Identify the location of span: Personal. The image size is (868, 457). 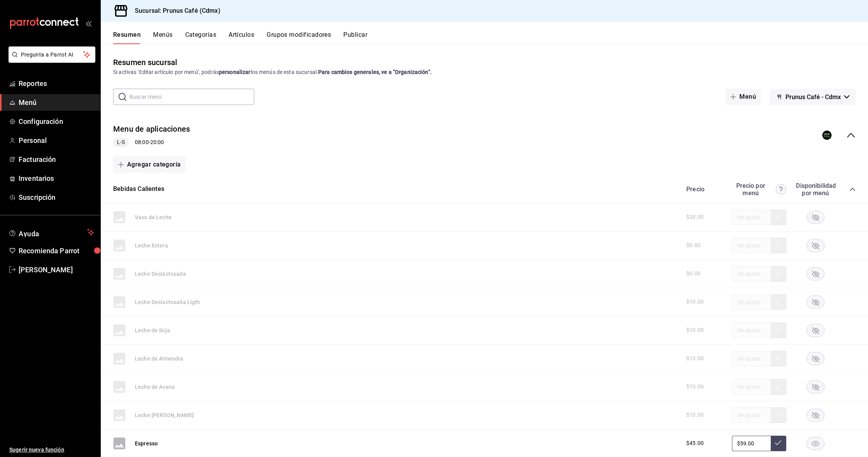
(56, 140).